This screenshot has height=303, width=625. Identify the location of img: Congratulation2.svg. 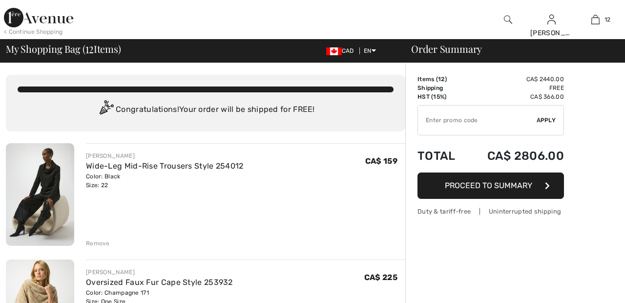
(106, 110).